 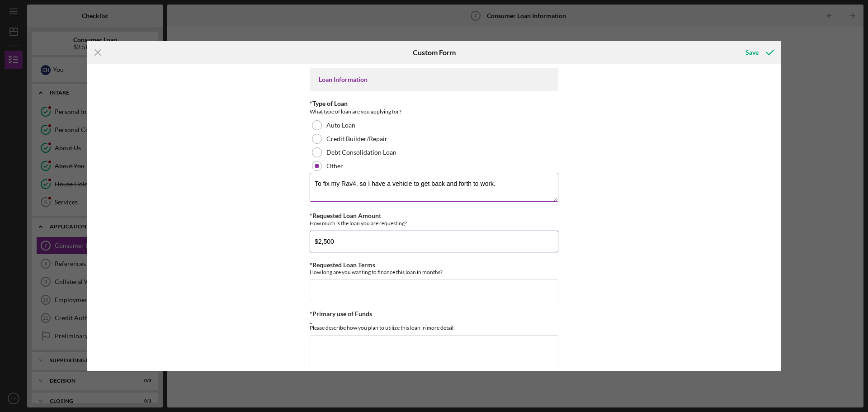 What do you see at coordinates (341, 125) in the screenshot?
I see `label: Auto Loan` at bounding box center [341, 125].